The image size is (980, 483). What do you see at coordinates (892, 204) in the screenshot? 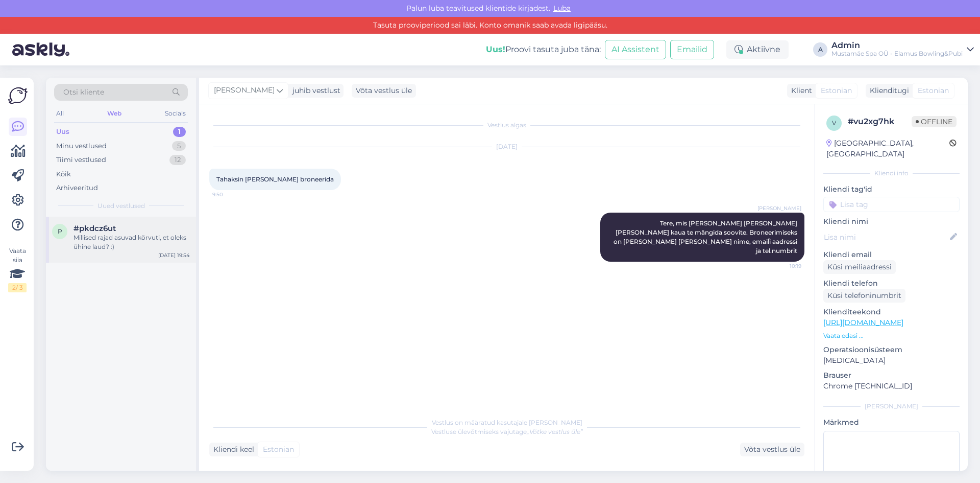
I see `input: Lisa tag` at bounding box center [892, 204].